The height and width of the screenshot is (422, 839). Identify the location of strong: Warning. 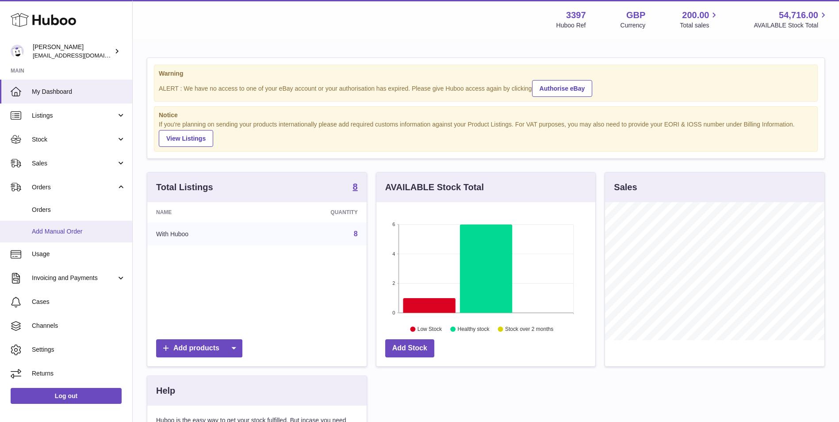
(486, 73).